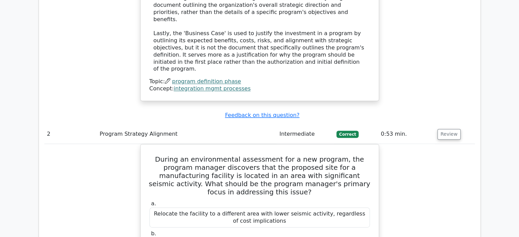 The image size is (519, 237). Describe the element at coordinates (347, 134) in the screenshot. I see `span: Correct` at that location.